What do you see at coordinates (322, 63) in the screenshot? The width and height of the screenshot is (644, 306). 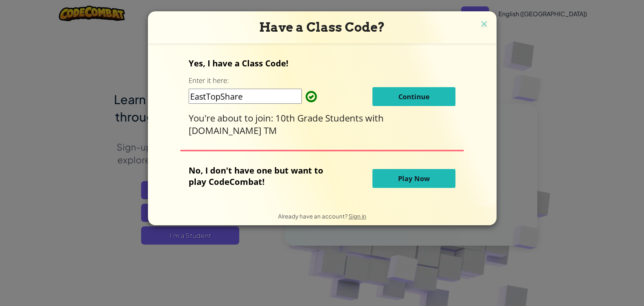 I see `p: Yes, I have a Class Code!` at bounding box center [322, 63].